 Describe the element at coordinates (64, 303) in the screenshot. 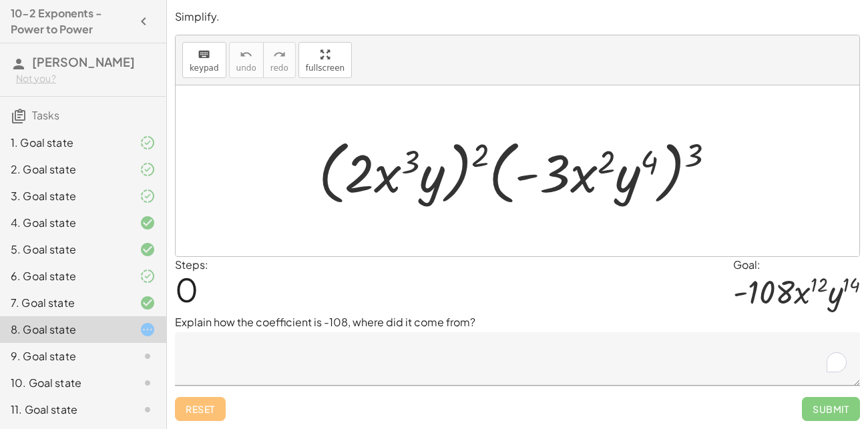

I see `div: 7. Goal state` at that location.